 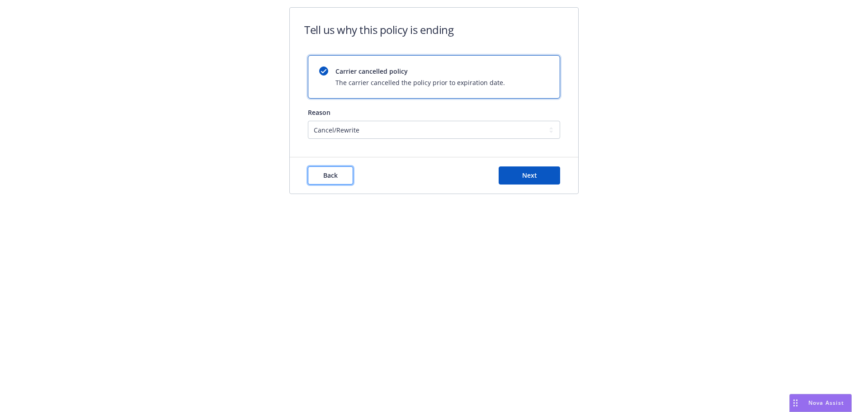 What do you see at coordinates (331, 175) in the screenshot?
I see `button: Back` at bounding box center [331, 175].